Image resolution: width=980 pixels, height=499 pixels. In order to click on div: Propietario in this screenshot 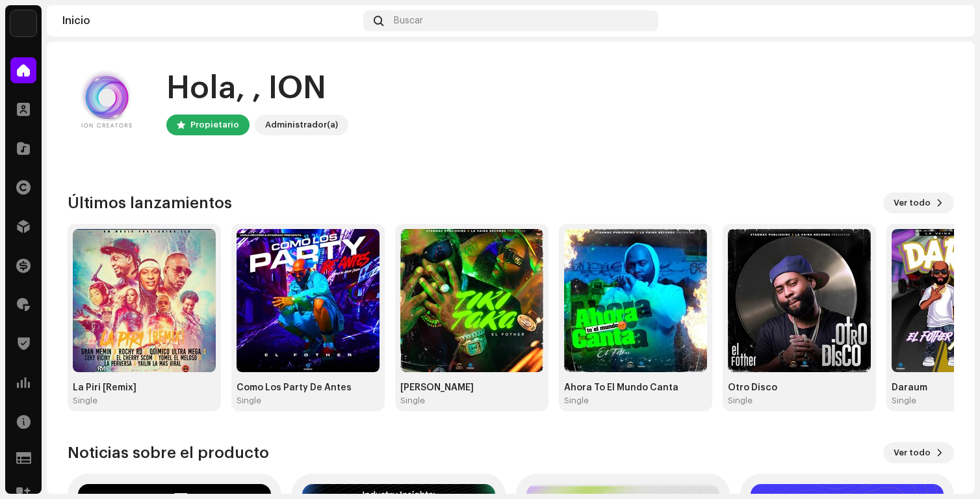, I will do `click(215, 125)`.